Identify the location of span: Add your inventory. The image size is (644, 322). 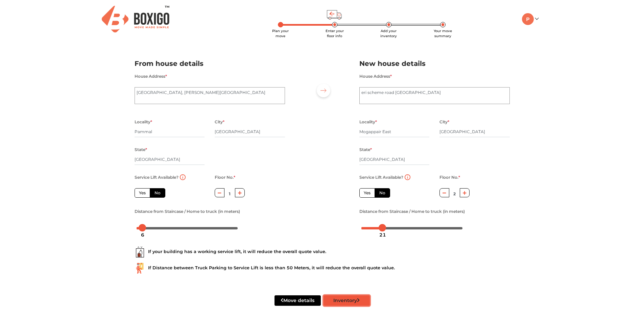
(388, 34).